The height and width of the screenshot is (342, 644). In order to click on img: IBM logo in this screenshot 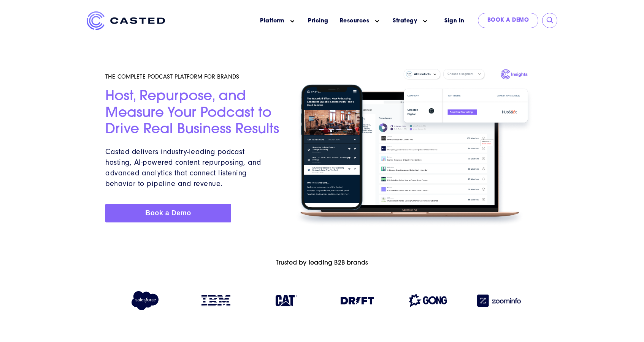, I will do `click(216, 301)`.